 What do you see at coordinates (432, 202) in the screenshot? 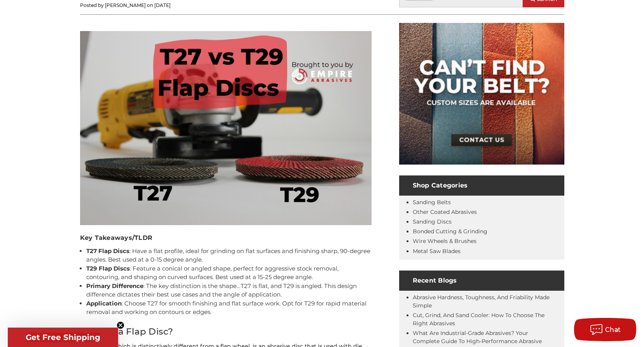
I see `a: Sanding Belts` at bounding box center [432, 202].